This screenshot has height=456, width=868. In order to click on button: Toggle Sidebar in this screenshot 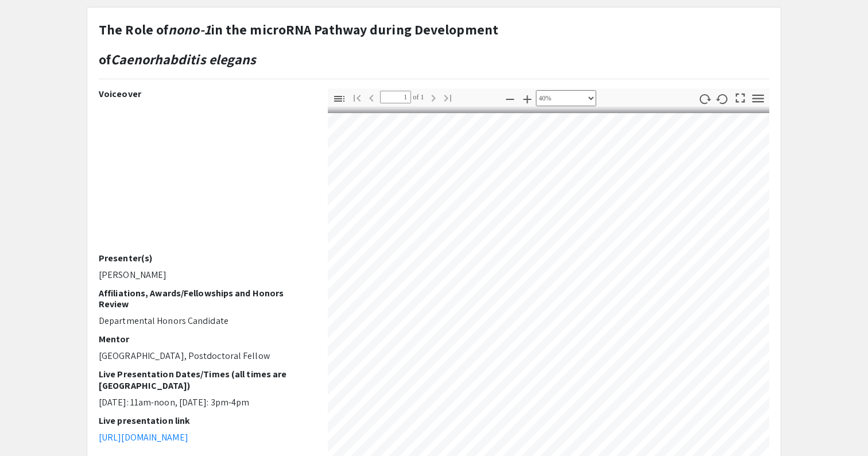, I will do `click(340, 98)`.